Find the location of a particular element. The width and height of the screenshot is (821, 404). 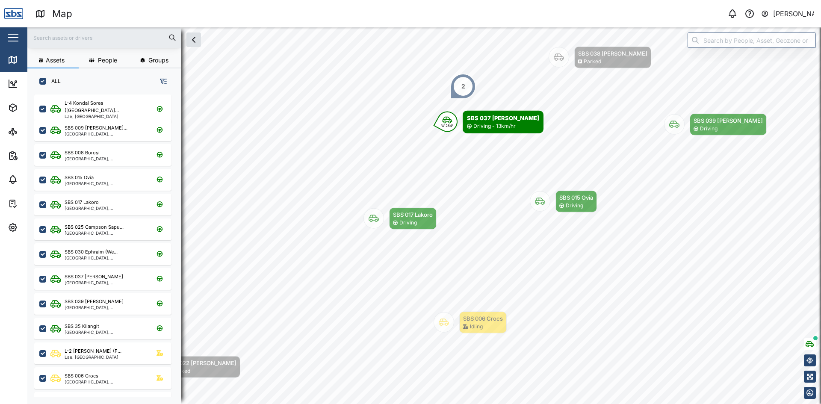

img: Main Logo is located at coordinates (14, 14).